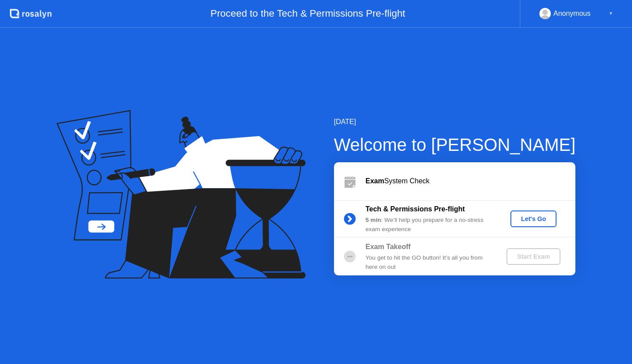  Describe the element at coordinates (533, 257) in the screenshot. I see `div: Start Exam` at that location.